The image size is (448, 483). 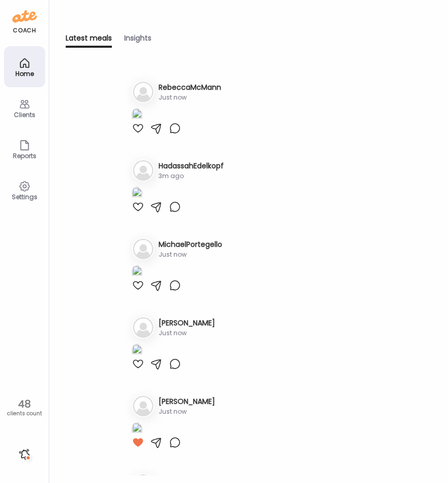 What do you see at coordinates (25, 156) in the screenshot?
I see `div: Reports` at bounding box center [25, 156].